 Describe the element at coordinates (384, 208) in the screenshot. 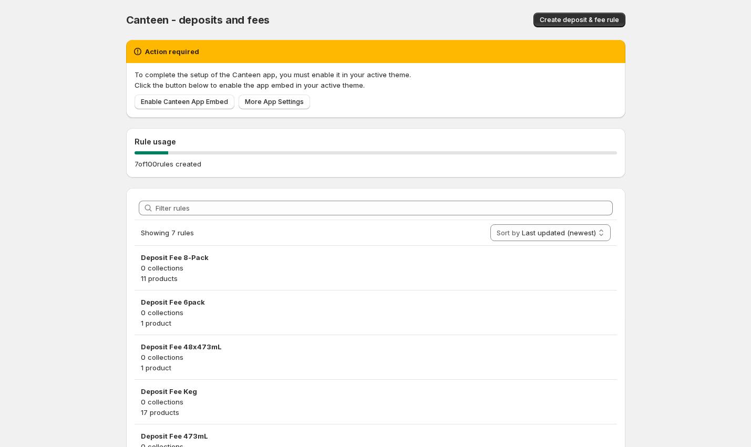

I see `input: Filter rules` at that location.